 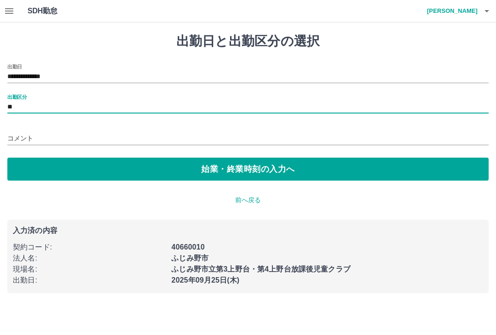 I want to click on button: 始業・終業時刻の入力へ, so click(x=248, y=169).